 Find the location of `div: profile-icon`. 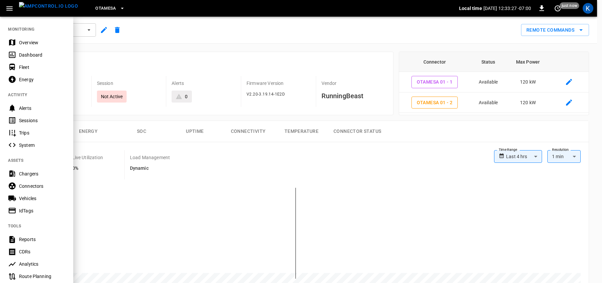

div: profile-icon is located at coordinates (588, 8).